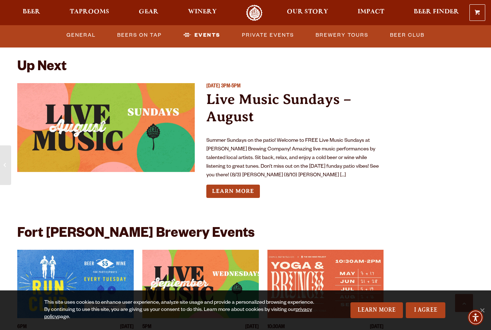  I want to click on span: Gear, so click(148, 12).